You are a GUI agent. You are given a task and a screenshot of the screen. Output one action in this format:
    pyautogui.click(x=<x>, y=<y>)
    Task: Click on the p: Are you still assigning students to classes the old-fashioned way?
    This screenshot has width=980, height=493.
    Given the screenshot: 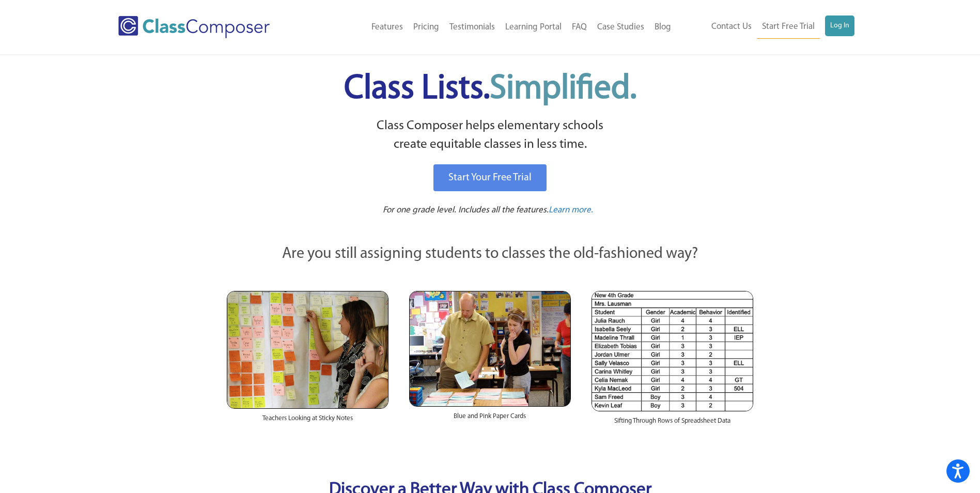 What is the action you would take?
    pyautogui.click(x=491, y=254)
    